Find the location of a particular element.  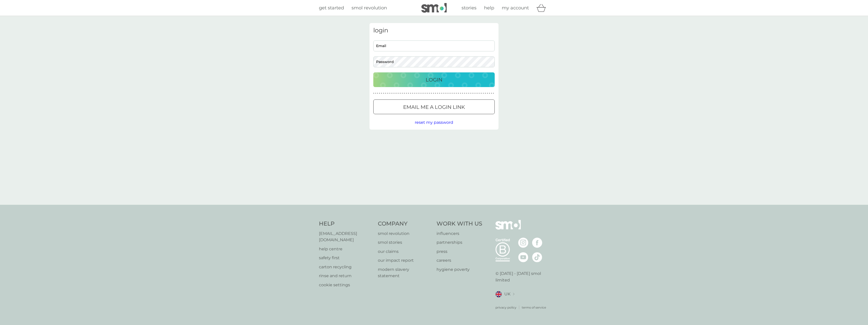

a: rinse and return is located at coordinates (346, 276).